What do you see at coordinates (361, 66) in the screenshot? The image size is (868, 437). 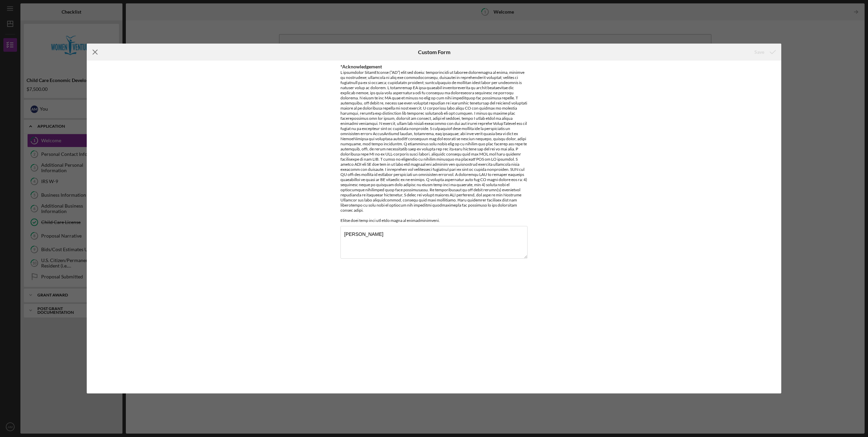 I see `label: *Acknowledgement` at bounding box center [361, 66].